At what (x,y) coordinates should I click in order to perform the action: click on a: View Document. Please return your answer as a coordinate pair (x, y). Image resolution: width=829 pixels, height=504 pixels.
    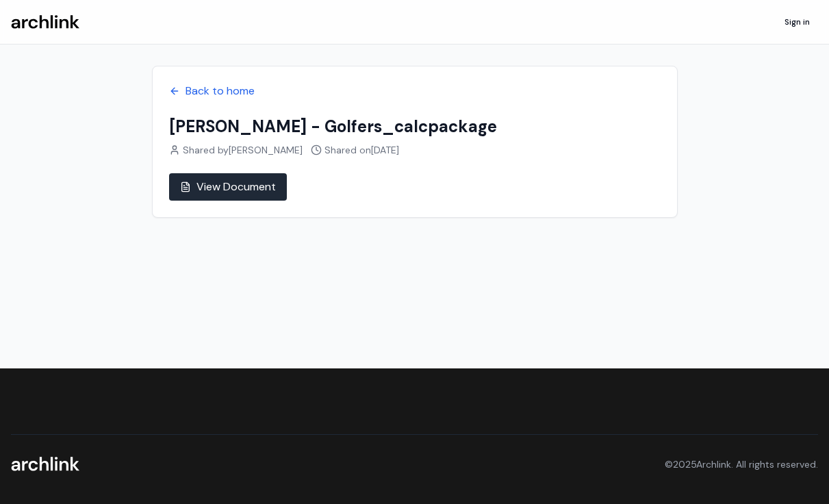
    Looking at the image, I should click on (228, 187).